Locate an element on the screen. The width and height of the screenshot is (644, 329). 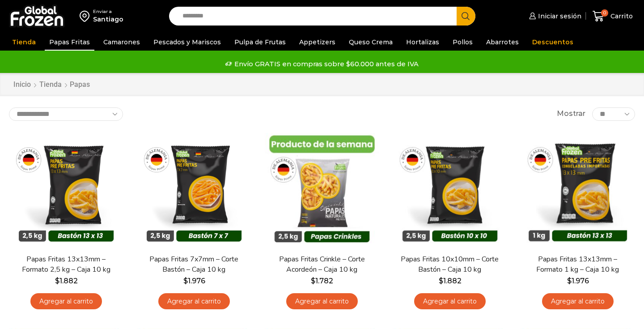
button: Search button is located at coordinates (466, 16).